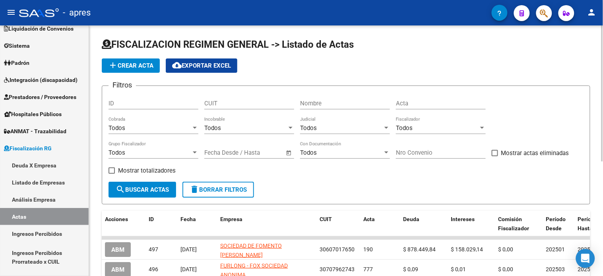 The height and width of the screenshot is (276, 603). What do you see at coordinates (142, 190) in the screenshot?
I see `button: Buscar Actas` at bounding box center [142, 190].